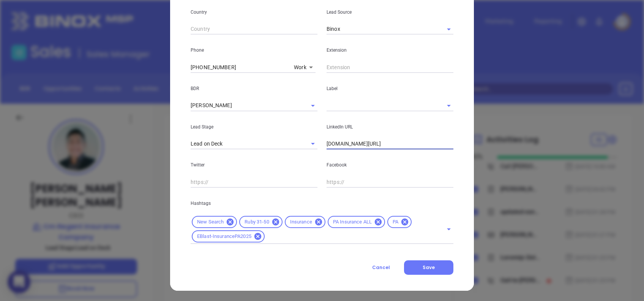 Image resolution: width=644 pixels, height=301 pixels. I want to click on p: Hashtags, so click(322, 203).